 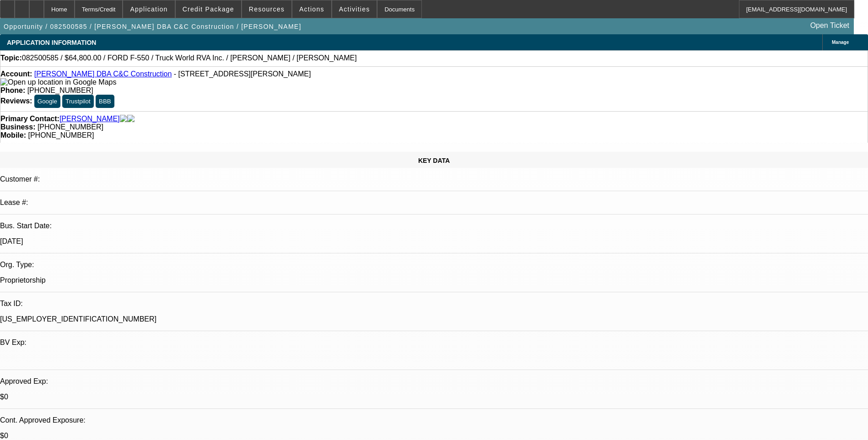 What do you see at coordinates (13, 90) in the screenshot?
I see `strong: Phone:` at bounding box center [13, 90].